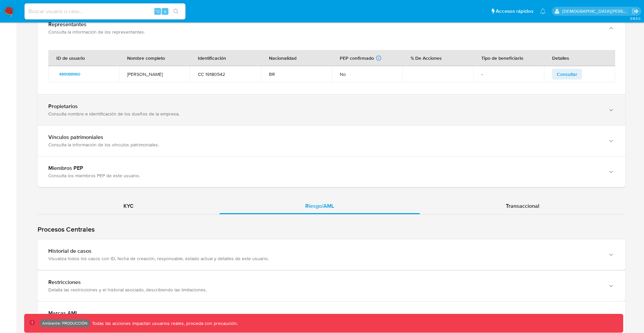 The image size is (644, 333). Describe the element at coordinates (165, 11) in the screenshot. I see `span: s` at that location.